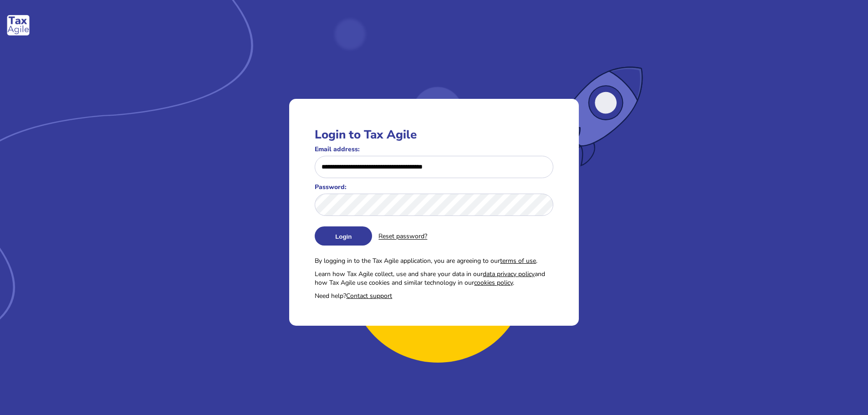  I want to click on a: cookies policy, so click(493, 283).